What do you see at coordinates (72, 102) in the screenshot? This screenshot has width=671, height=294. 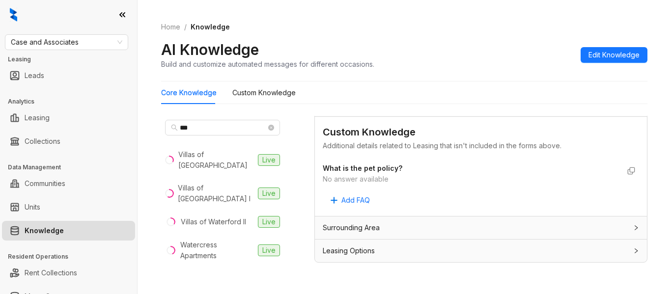 I see `h3: Analytics` at bounding box center [72, 102].